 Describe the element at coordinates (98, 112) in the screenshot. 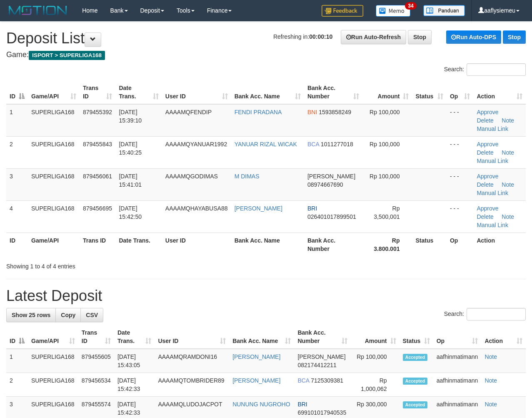

I see `span: 879455392` at that location.